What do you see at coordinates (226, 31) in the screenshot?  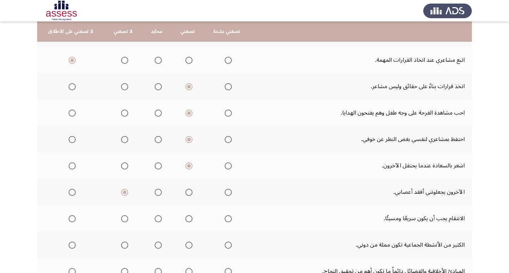 I see `th: تصفني بشدة` at bounding box center [226, 31].